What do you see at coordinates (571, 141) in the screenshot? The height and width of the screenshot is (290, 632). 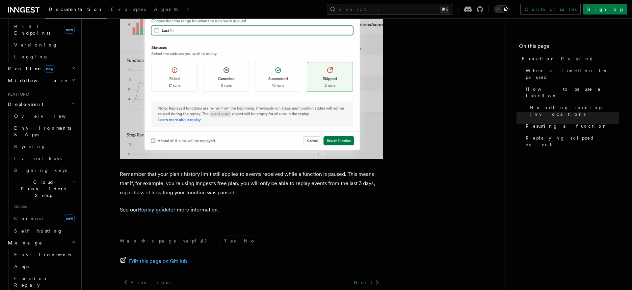 I see `a: Replaying skipped events` at bounding box center [571, 141].